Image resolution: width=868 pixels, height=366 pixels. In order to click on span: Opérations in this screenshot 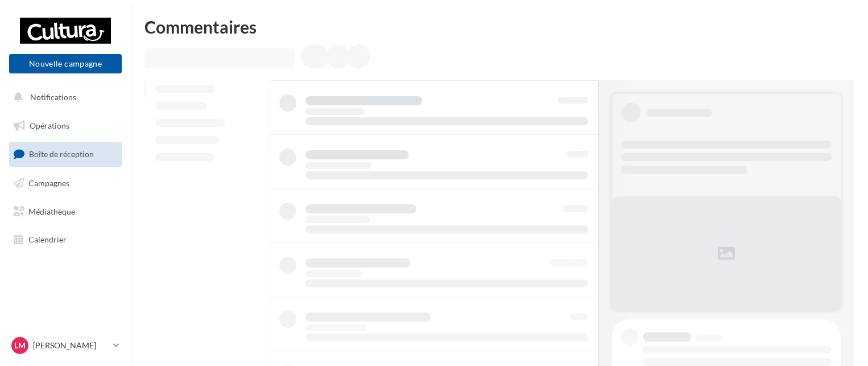, I will do `click(50, 125)`.